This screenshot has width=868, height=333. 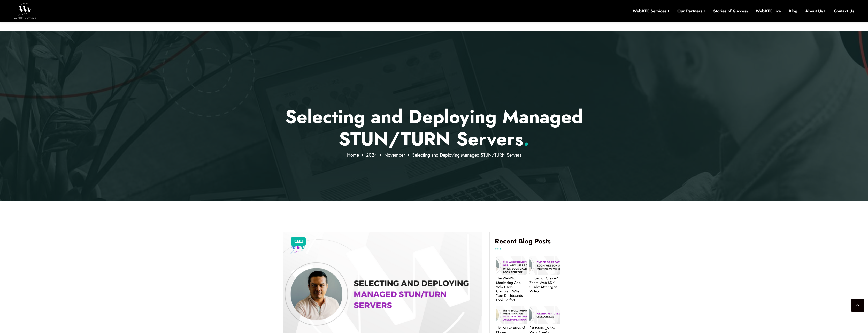 I want to click on a: Contact Us, so click(x=844, y=11).